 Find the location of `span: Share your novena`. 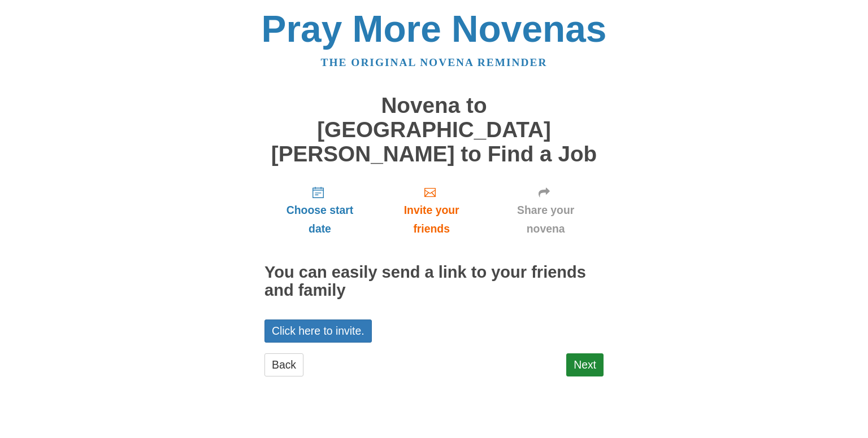

span: Share your novena is located at coordinates (545, 220).